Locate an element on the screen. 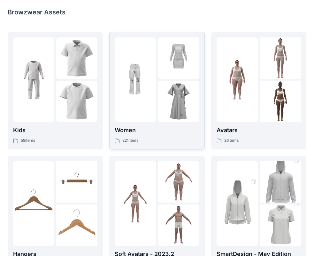 Image resolution: width=314 pixels, height=256 pixels. p: Browzwear Assets is located at coordinates (36, 12).